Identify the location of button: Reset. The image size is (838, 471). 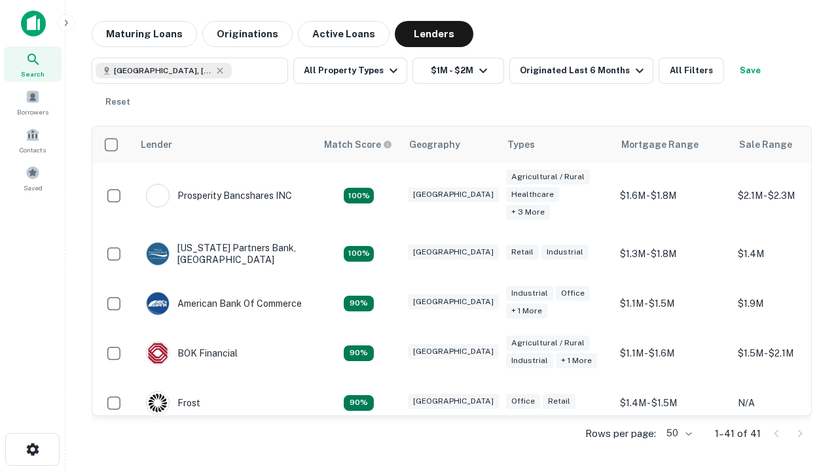
(118, 102).